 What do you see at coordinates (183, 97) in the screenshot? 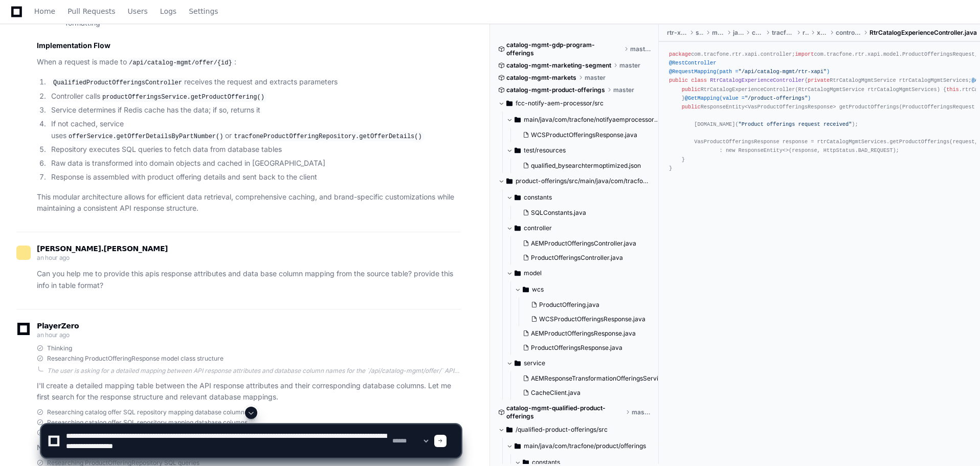
I see `code: productOfferingsService.getProductOffering()` at bounding box center [183, 97].